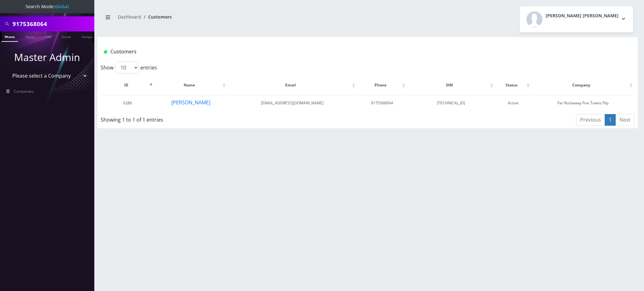 This screenshot has height=291, width=644. Describe the element at coordinates (53, 24) in the screenshot. I see `input: Search All Companies` at that location.